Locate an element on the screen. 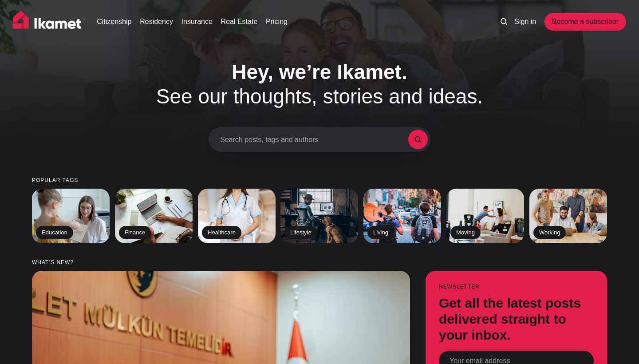  a: Pricing is located at coordinates (276, 22).